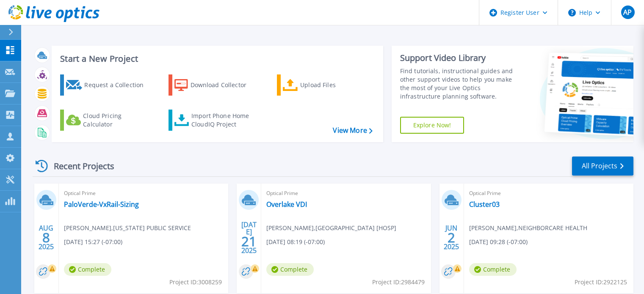 The width and height of the screenshot is (644, 294). I want to click on div: AUG 2025, so click(46, 237).